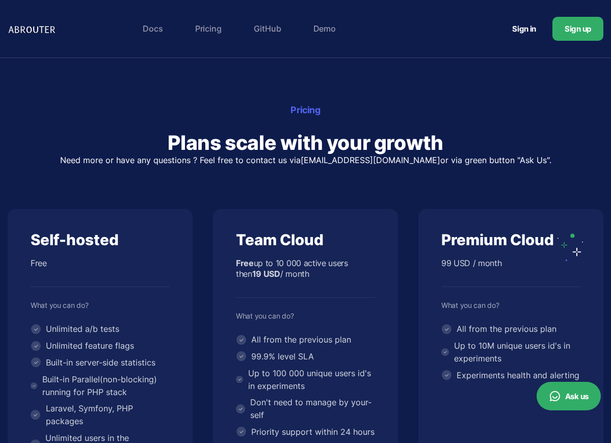 The image size is (611, 443). I want to click on p: Need more or have any questions ? Feel free to contact us via or via green button "Ask Us"., so click(305, 160).